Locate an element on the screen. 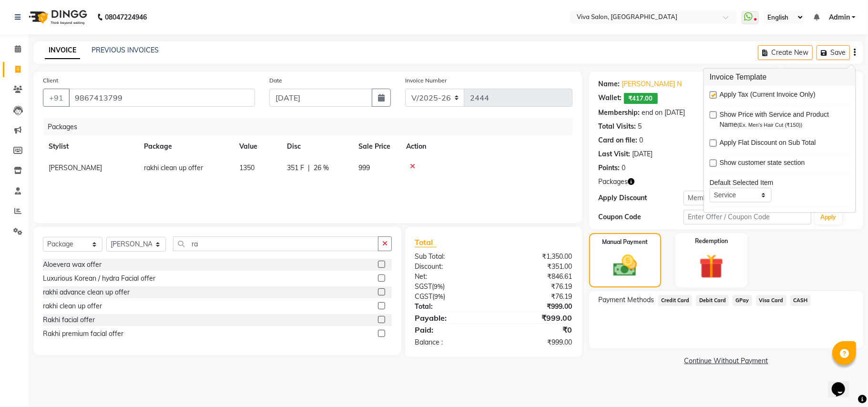  span: Packages is located at coordinates (614, 182).